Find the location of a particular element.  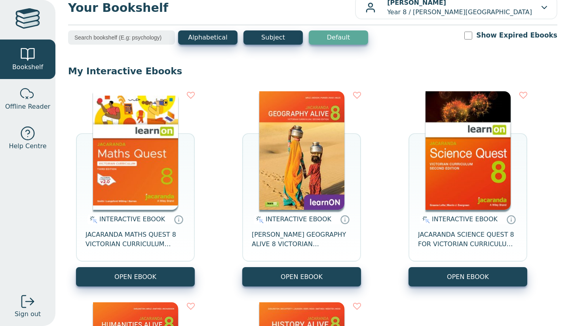

p: My Interactive Ebooks is located at coordinates (313, 71).